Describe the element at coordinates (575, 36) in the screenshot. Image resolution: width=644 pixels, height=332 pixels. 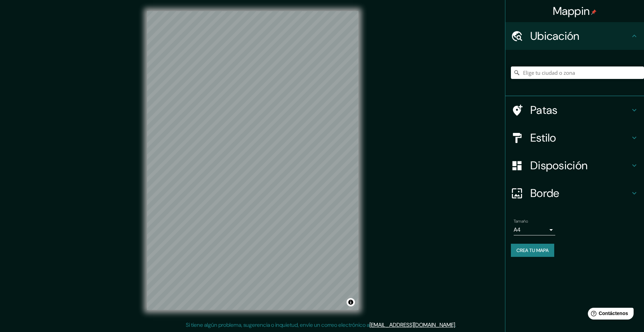
I see `div: Ubicación` at that location.